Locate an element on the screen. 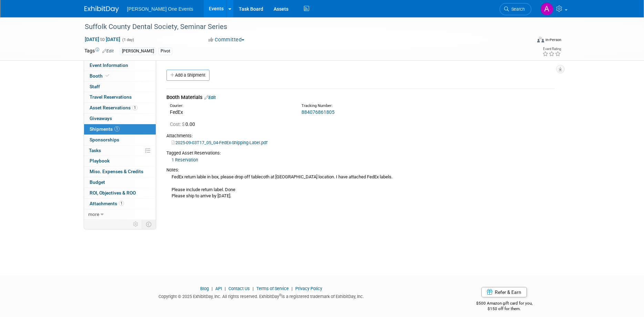 This screenshot has width=644, height=317. div: Notes: is located at coordinates (361, 170).